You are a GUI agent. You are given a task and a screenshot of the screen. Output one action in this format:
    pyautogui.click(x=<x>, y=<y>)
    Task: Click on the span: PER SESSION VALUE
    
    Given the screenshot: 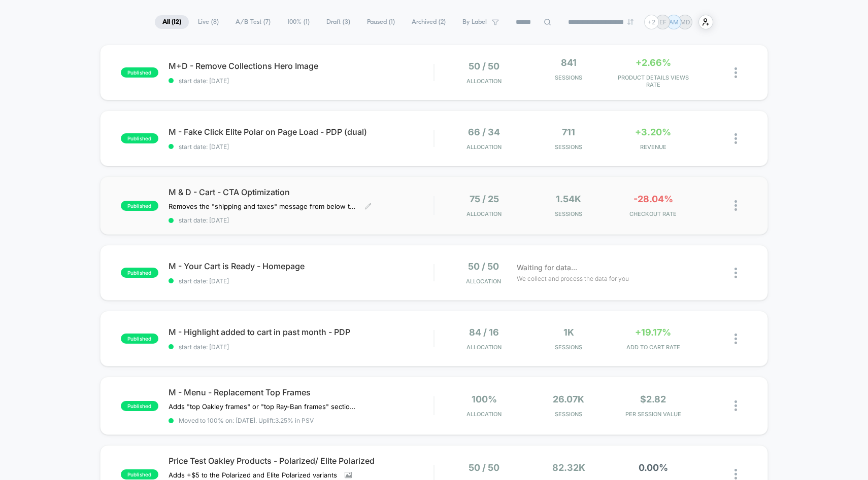 What is the action you would take?
    pyautogui.click(x=653, y=414)
    